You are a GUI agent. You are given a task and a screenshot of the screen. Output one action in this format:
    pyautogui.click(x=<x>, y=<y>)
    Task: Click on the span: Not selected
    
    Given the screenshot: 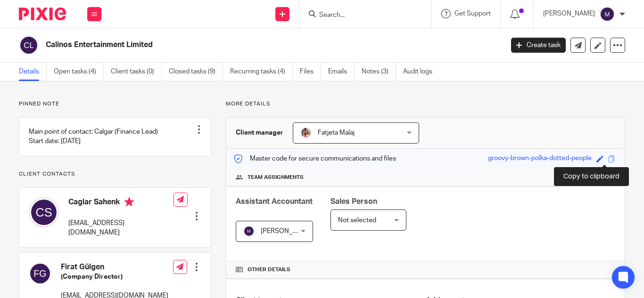 What is the action you would take?
    pyautogui.click(x=357, y=220)
    